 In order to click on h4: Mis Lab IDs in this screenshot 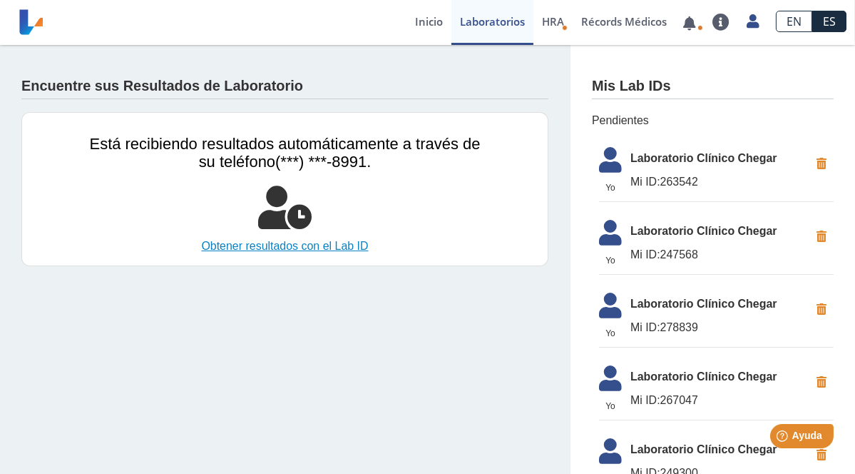, I will do `click(631, 86)`.